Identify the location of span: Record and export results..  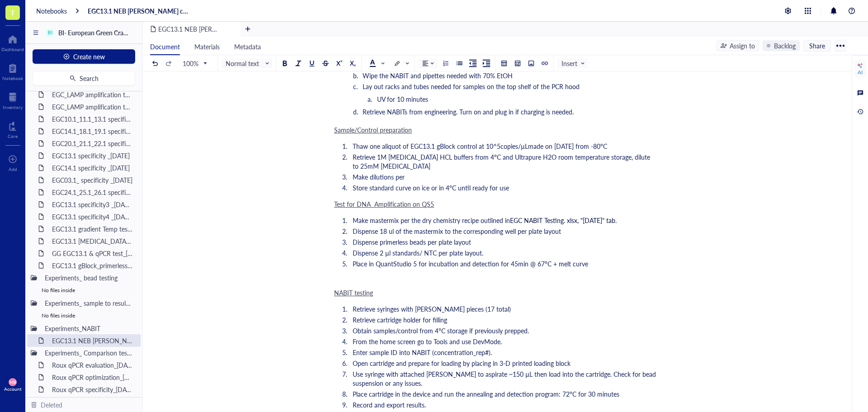
(390, 405).